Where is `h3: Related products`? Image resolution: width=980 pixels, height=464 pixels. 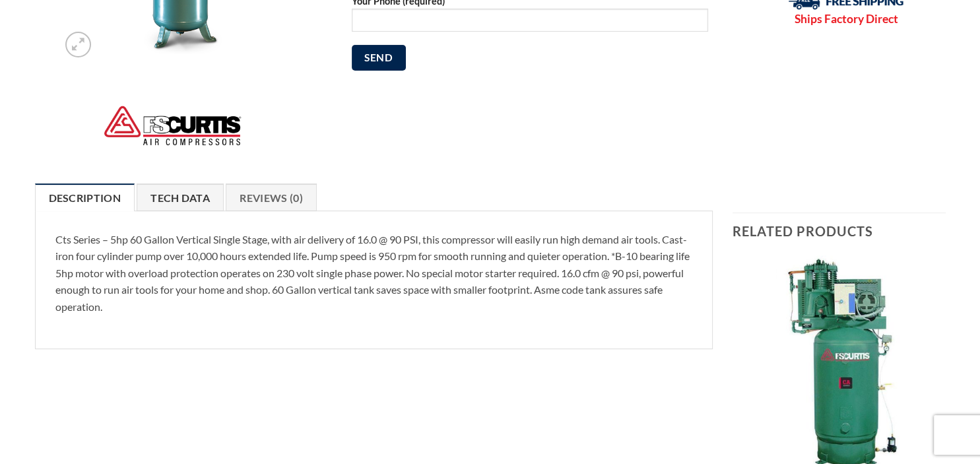 h3: Related products is located at coordinates (839, 231).